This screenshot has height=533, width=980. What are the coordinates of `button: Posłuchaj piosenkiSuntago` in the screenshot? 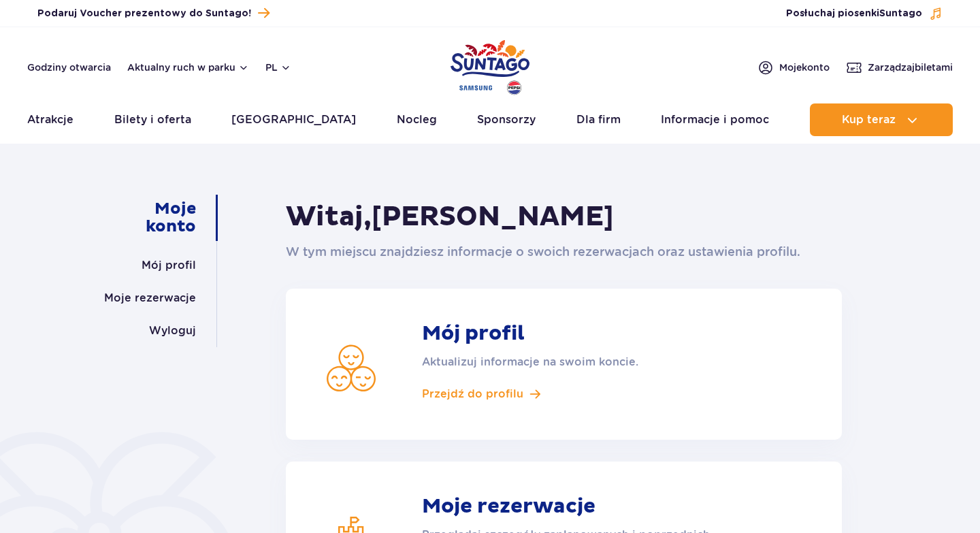 It's located at (864, 14).